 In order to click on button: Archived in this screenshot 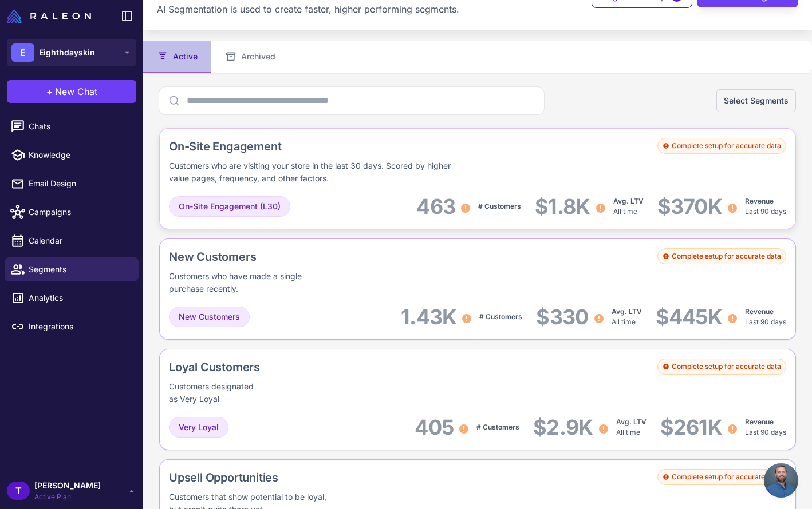, I will do `click(250, 57)`.